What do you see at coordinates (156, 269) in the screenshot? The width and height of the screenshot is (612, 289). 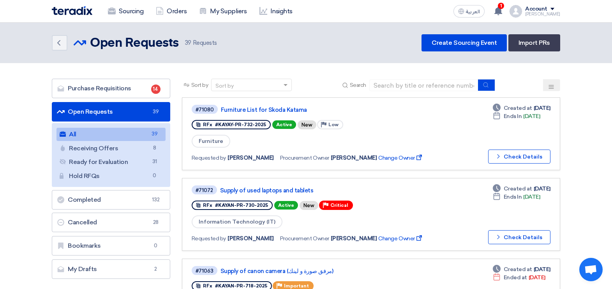 I see `span: 2` at bounding box center [156, 269].